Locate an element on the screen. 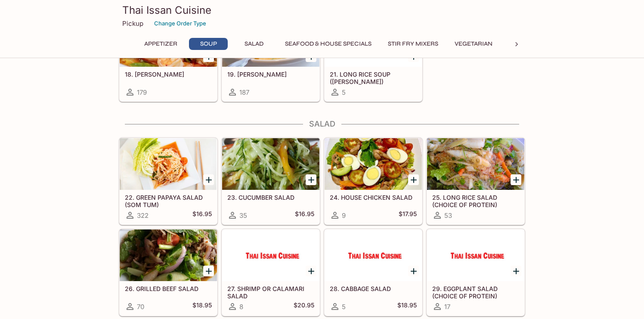 The width and height of the screenshot is (644, 319). button: Seafood & House Specials is located at coordinates (328, 44).